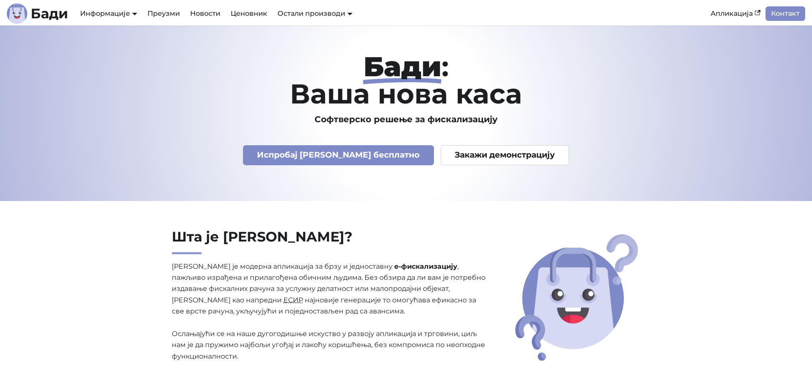 The height and width of the screenshot is (388, 812). I want to click on h3: Софтверско решење за фискализацију, so click(406, 119).